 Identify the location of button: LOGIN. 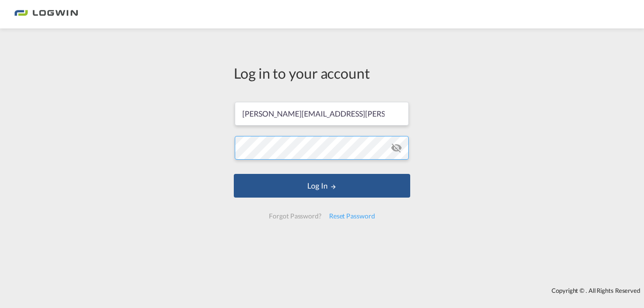
(322, 186).